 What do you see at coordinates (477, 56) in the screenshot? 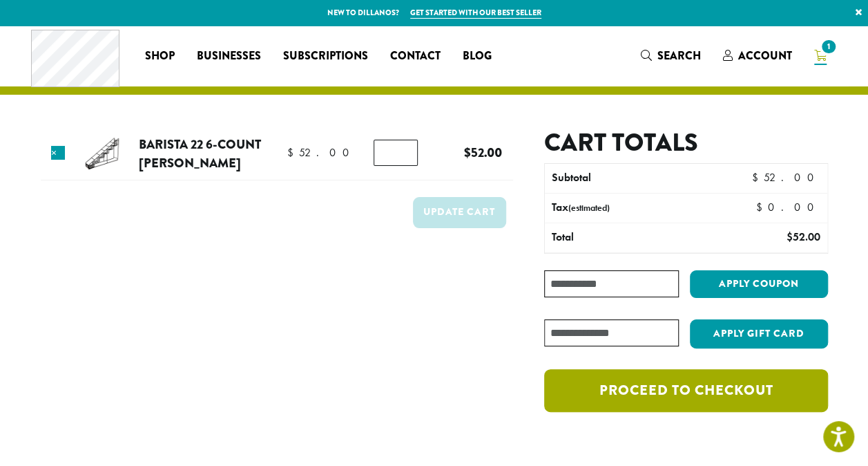
I see `span: Blog` at bounding box center [477, 56].